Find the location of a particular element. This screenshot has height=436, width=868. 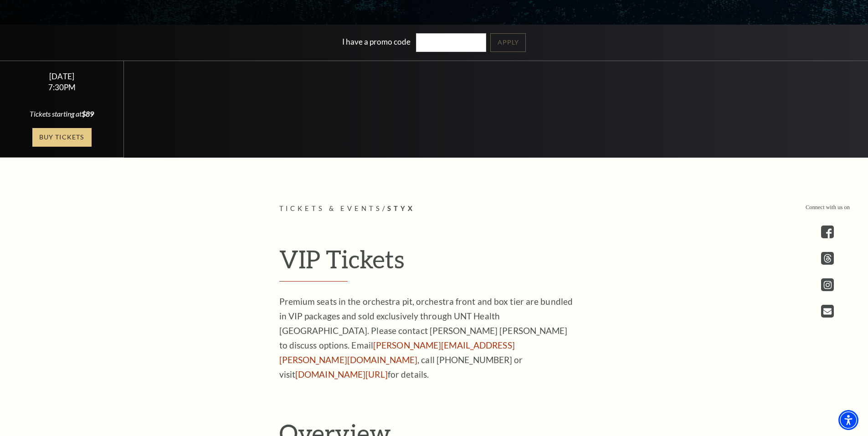

span: $89 is located at coordinates (88, 114).